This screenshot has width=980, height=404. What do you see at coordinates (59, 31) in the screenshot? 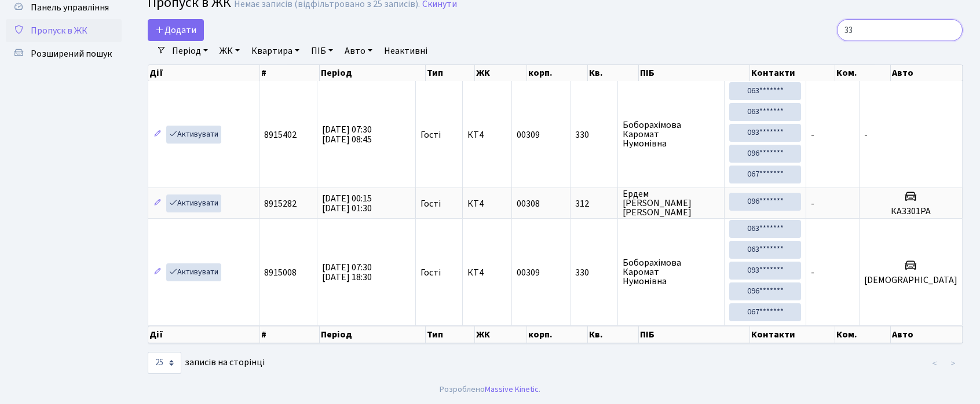
I see `span: Пропуск в ЖК` at bounding box center [59, 31].